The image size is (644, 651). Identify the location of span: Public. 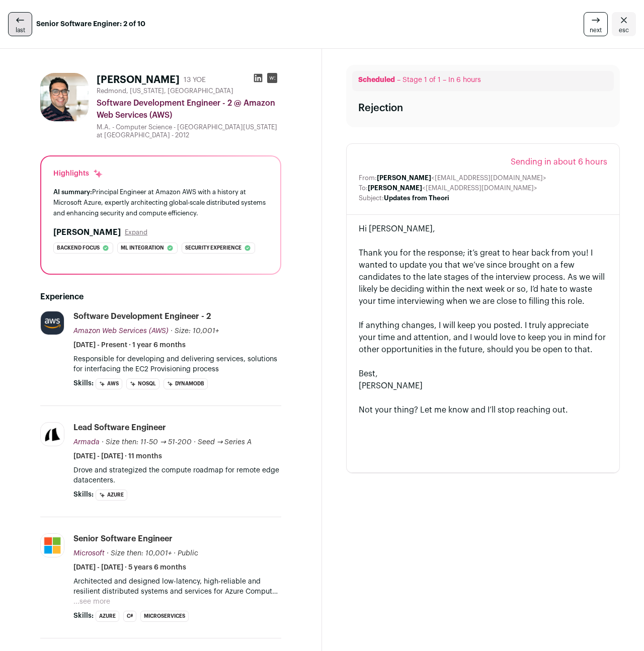
(188, 553).